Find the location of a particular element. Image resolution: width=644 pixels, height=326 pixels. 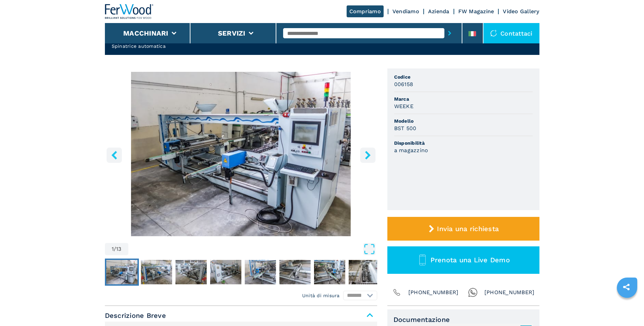

img: e3db9b73b8b23f815b5ea042764b9556 is located at coordinates (295, 273).